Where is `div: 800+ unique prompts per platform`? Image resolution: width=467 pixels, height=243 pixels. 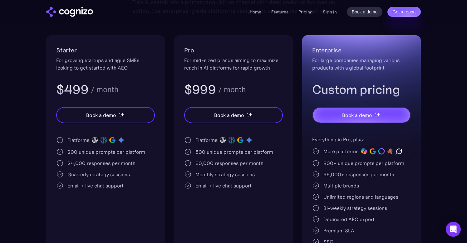
div: 800+ unique prompts per platform is located at coordinates (364, 163).